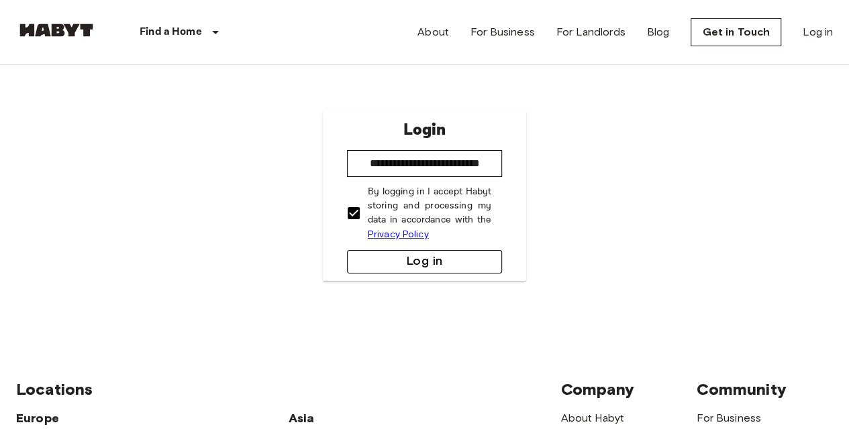  Describe the element at coordinates (590, 32) in the screenshot. I see `a: For Landlords` at that location.